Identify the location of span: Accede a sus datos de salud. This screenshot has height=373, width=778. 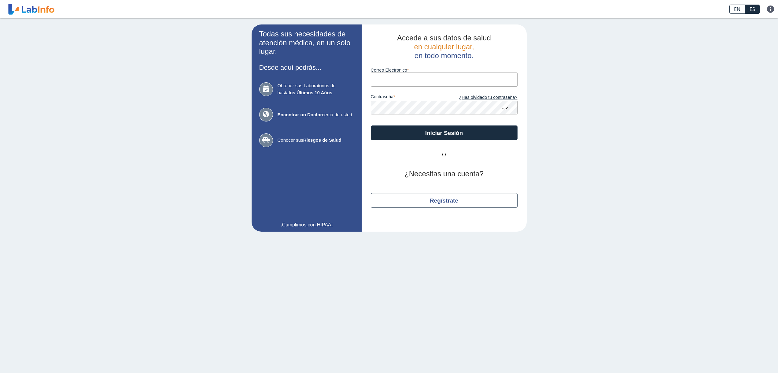
(444, 38).